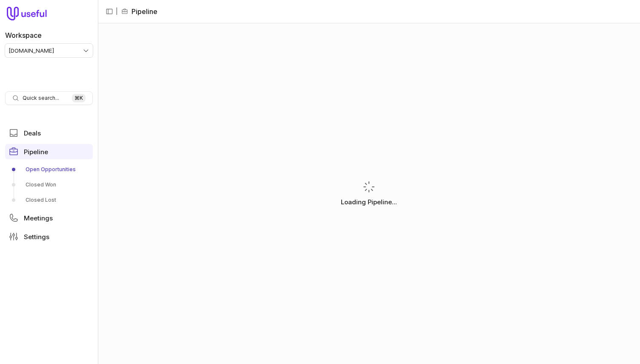  What do you see at coordinates (49, 152) in the screenshot?
I see `a: Pipeline` at bounding box center [49, 152].